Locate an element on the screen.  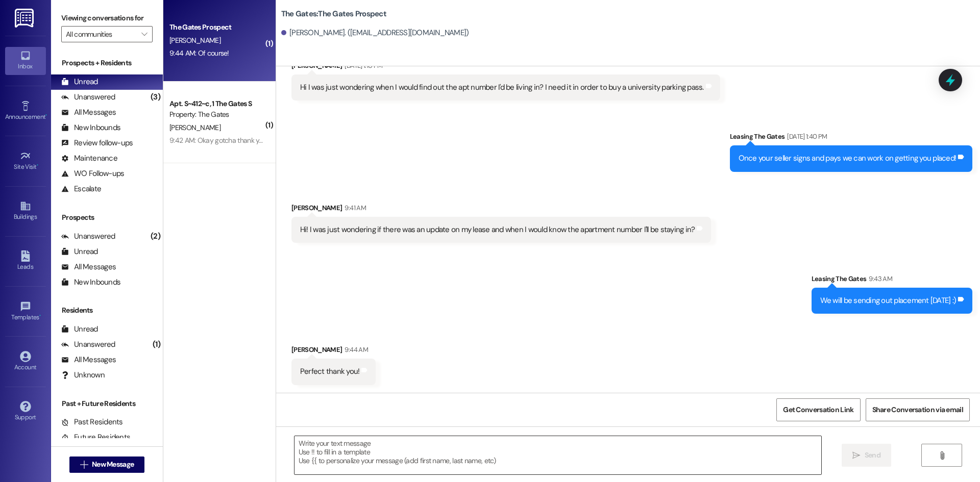
div: The Gates Prospect is located at coordinates (217, 27).